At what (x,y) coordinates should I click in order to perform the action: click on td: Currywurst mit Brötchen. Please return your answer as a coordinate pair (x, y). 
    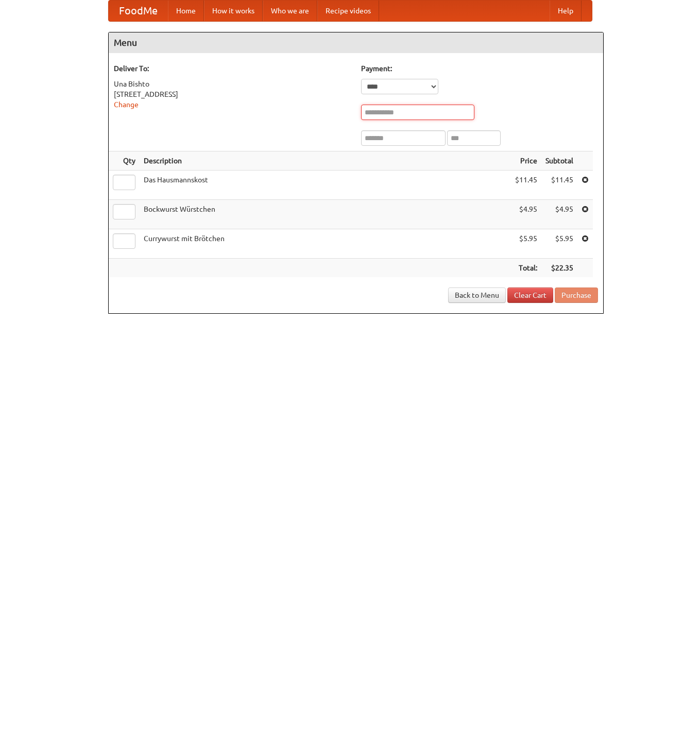
    Looking at the image, I should click on (325, 243).